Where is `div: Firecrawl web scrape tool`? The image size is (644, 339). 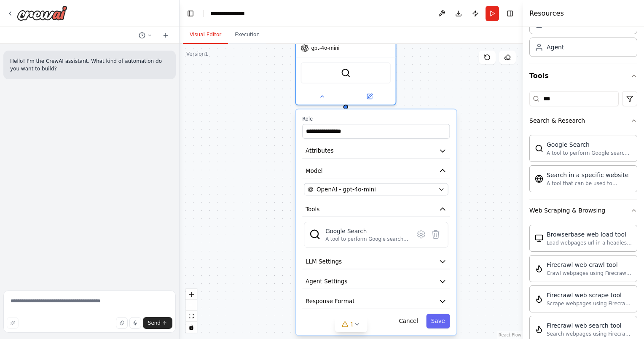
div: Firecrawl web scrape tool is located at coordinates (589, 295).